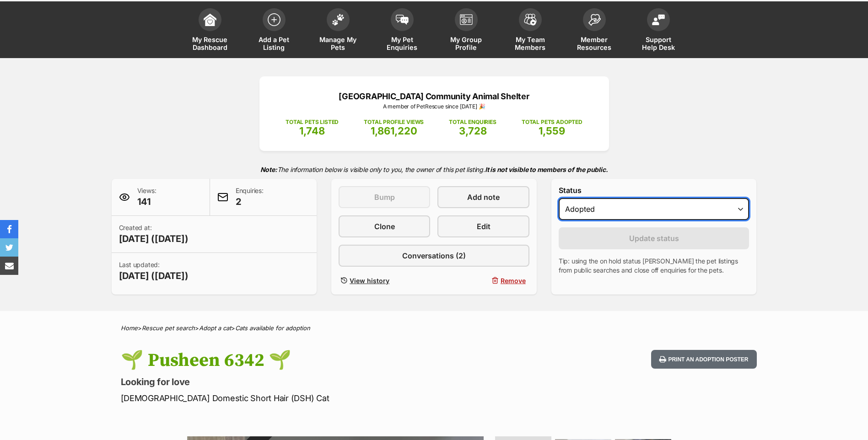  What do you see at coordinates (394, 131) in the screenshot?
I see `span: 1,861,220` at bounding box center [394, 131].